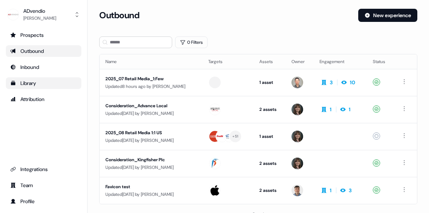  Describe the element at coordinates (43, 185) in the screenshot. I see `div: Team` at that location.